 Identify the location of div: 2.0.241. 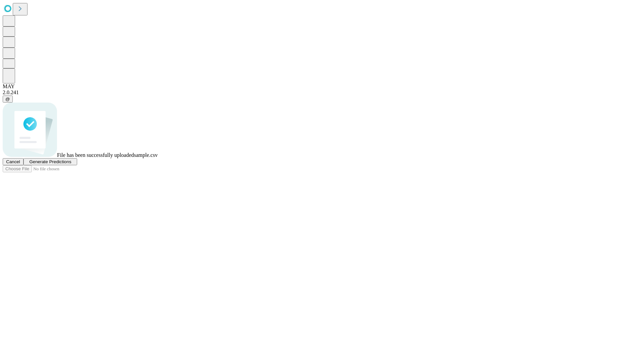
(322, 93).